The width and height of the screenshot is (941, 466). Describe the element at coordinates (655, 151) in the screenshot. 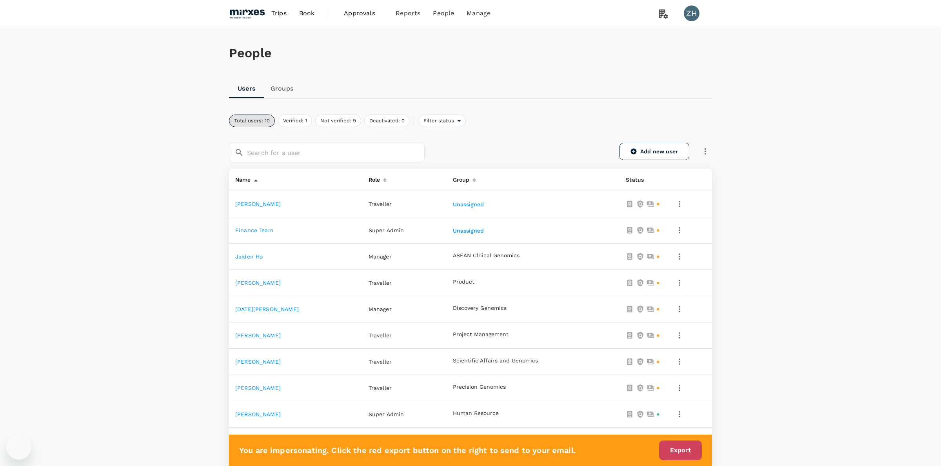

I see `a: Add new user` at that location.